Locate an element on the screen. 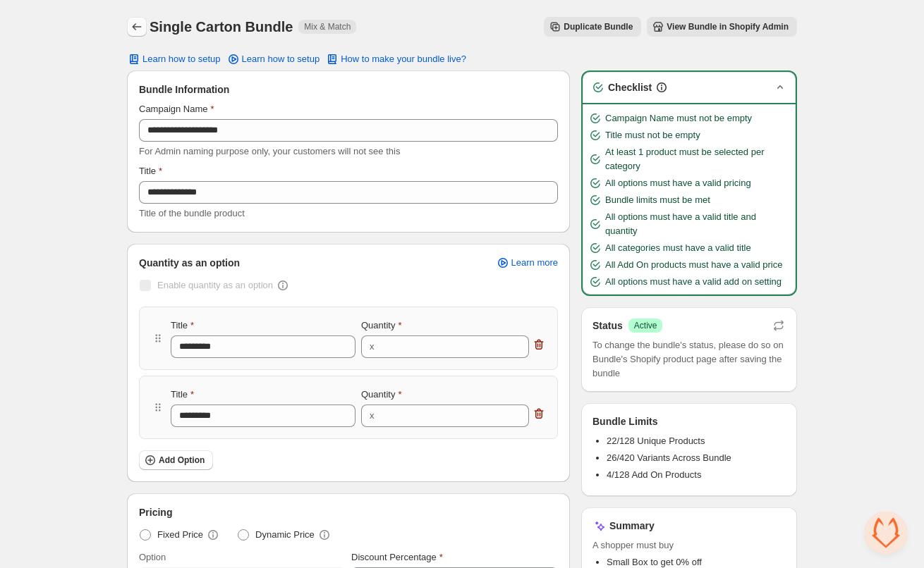 This screenshot has width=924, height=568. button: Back is located at coordinates (137, 26).